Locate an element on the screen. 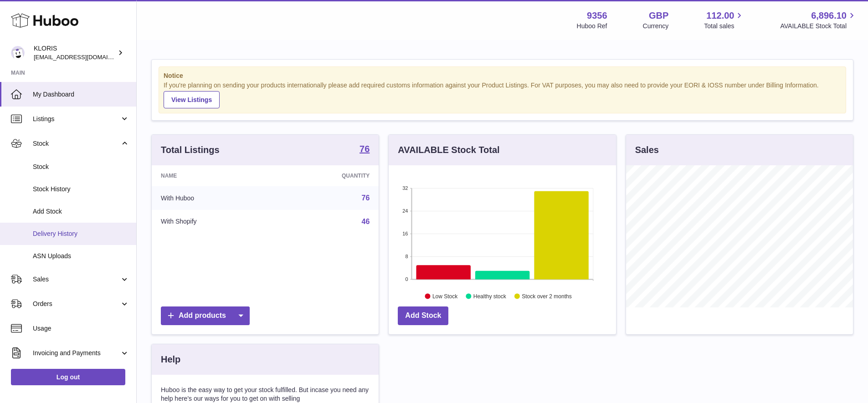 The width and height of the screenshot is (868, 403). td: With Shopify is located at coordinates (213, 222).